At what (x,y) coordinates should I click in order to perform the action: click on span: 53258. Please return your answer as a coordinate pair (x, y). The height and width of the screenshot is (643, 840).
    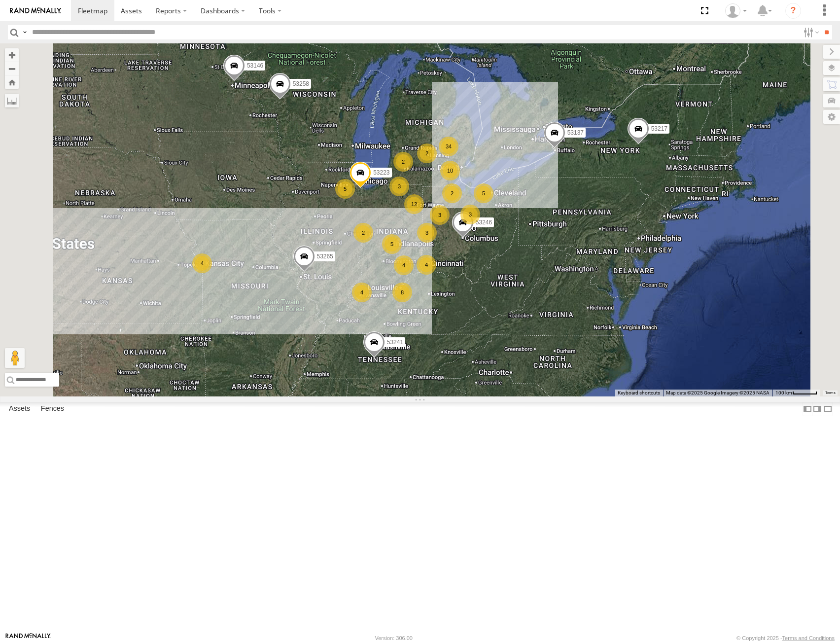
    Looking at the image, I should click on (301, 84).